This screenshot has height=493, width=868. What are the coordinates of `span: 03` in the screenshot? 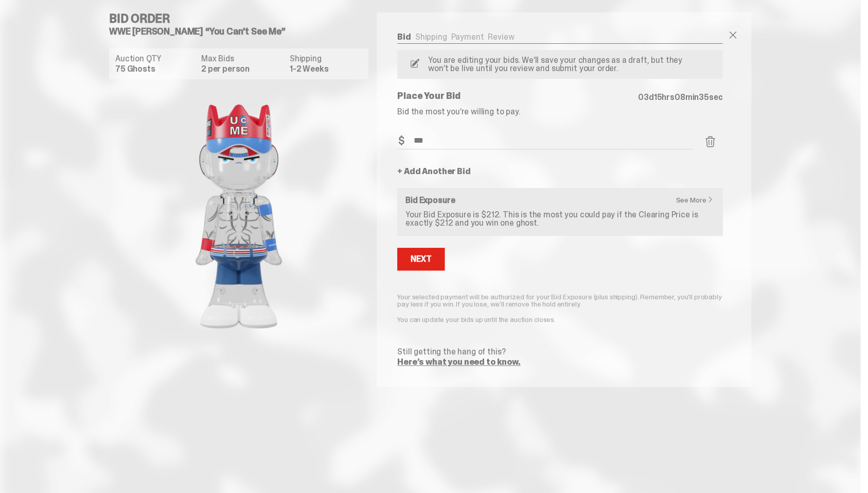 It's located at (644, 96).